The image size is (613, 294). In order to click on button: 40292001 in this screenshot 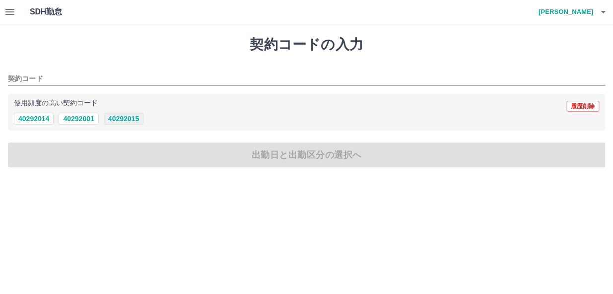, I will do `click(78, 119)`.